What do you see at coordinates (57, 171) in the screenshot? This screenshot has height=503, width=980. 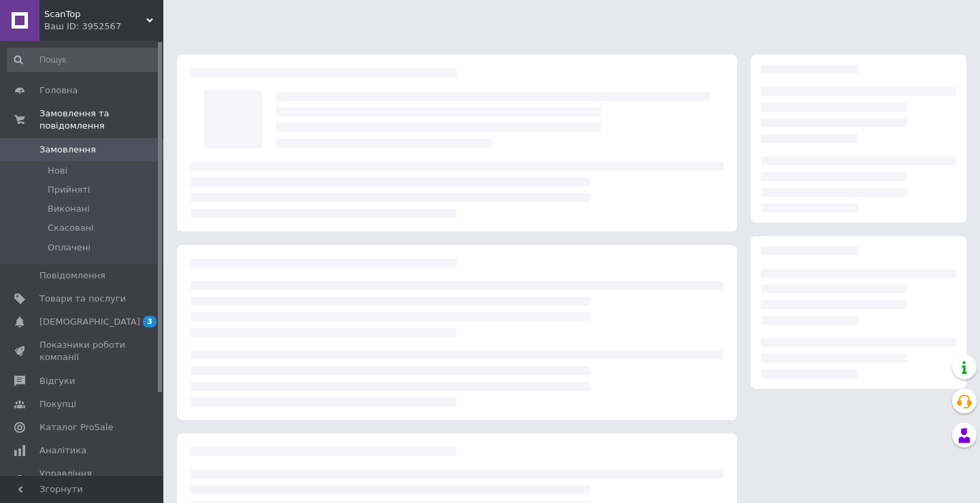 I see `span: Нові` at bounding box center [57, 171].